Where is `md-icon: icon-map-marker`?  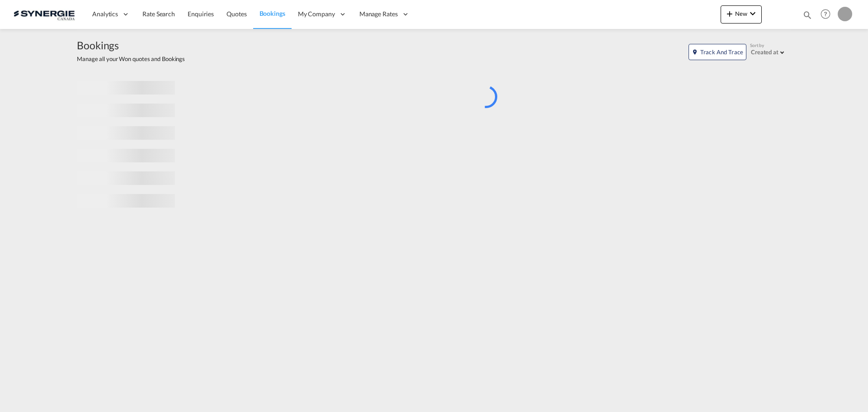
md-icon: icon-map-marker is located at coordinates (695, 52).